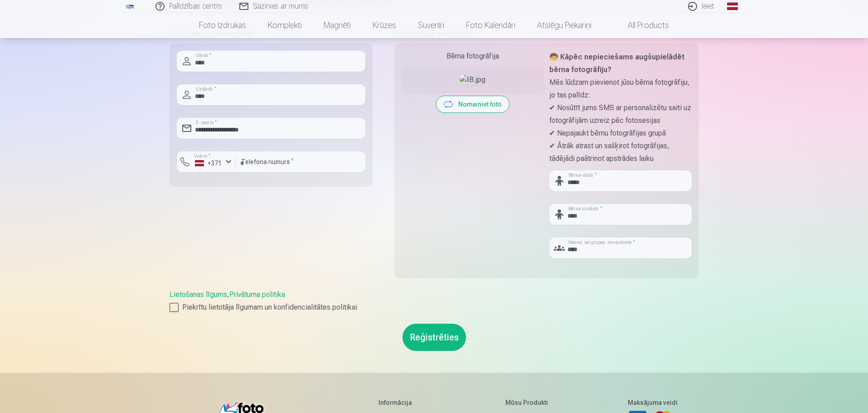 The width and height of the screenshot is (868, 413). Describe the element at coordinates (653, 402) in the screenshot. I see `h5: Maksājuma veidi` at that location.